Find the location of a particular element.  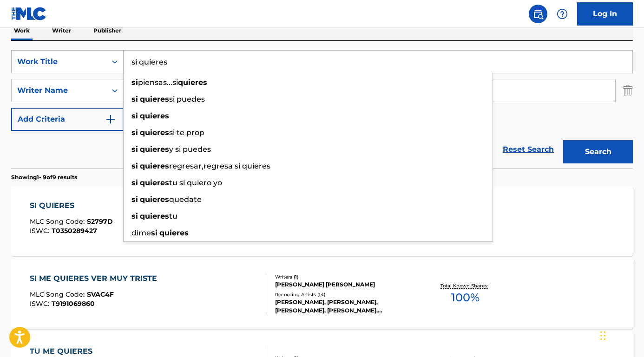

img: help is located at coordinates (562, 14).